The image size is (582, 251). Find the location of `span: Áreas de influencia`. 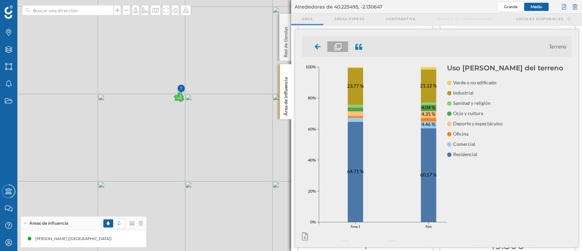

span: Áreas de influencia is located at coordinates (49, 223).